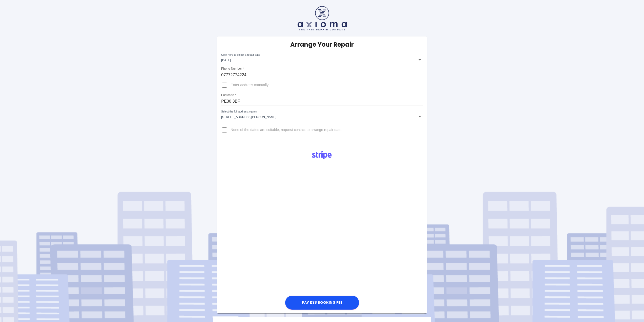  Describe the element at coordinates (322, 303) in the screenshot. I see `button: Pay £38 Booking Fee` at that location.